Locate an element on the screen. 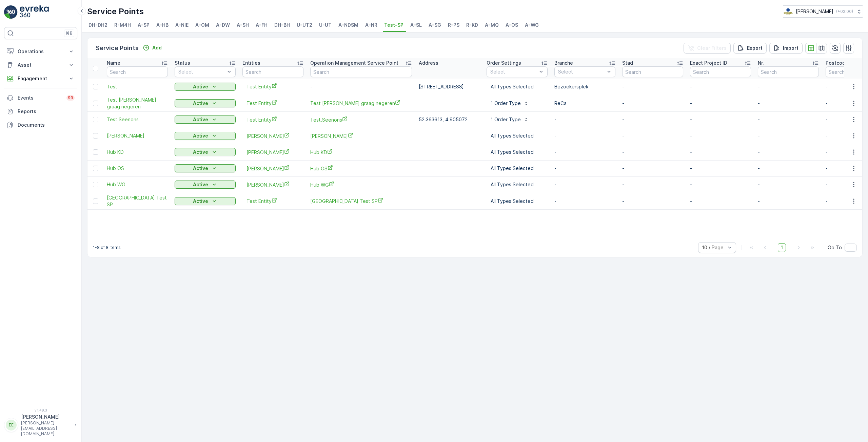 This screenshot has width=868, height=442. button: Export is located at coordinates (750, 49).